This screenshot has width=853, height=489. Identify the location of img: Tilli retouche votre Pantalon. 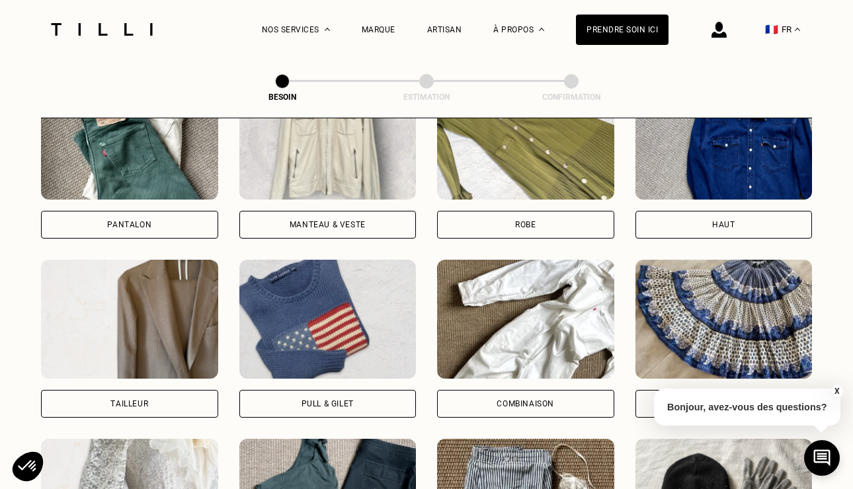
(130, 140).